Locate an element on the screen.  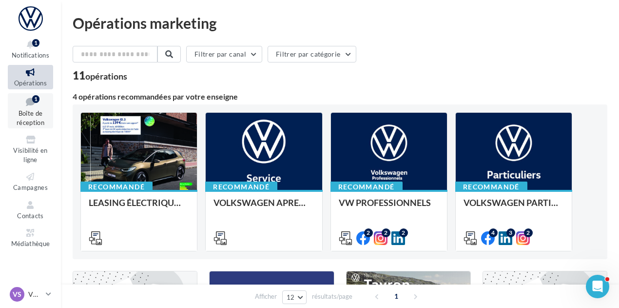
div: Opérations marketing is located at coordinates (340, 23).